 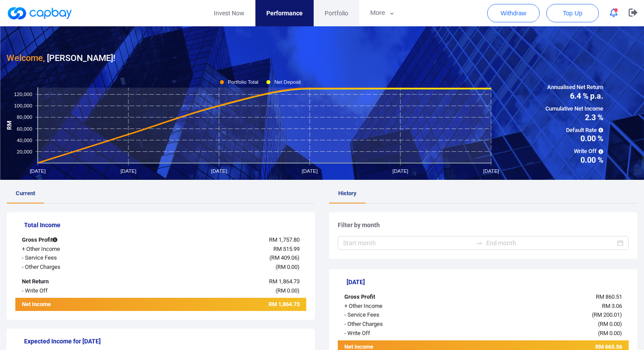 What do you see at coordinates (608, 346) in the screenshot?
I see `span: RM 663.56` at bounding box center [608, 346].